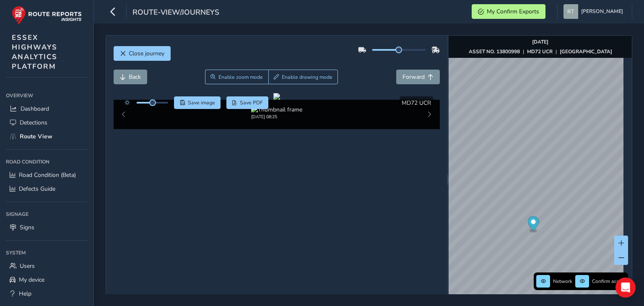  Describe the element at coordinates (540, 52) in the screenshot. I see `strong: MD72 UCR` at that location.